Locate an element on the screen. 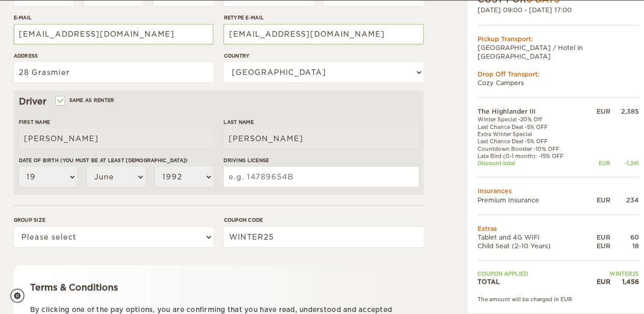 This screenshot has height=314, width=644. label: E-mail is located at coordinates (113, 17).